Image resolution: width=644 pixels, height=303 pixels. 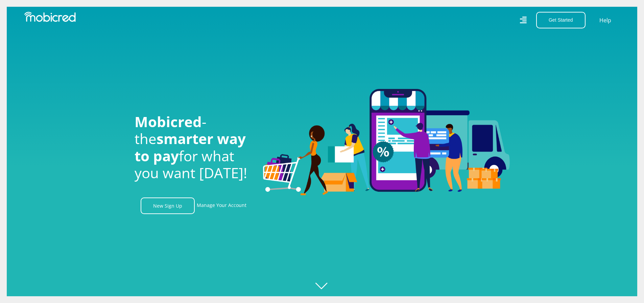 I want to click on a: Manage Your Account, so click(x=221, y=206).